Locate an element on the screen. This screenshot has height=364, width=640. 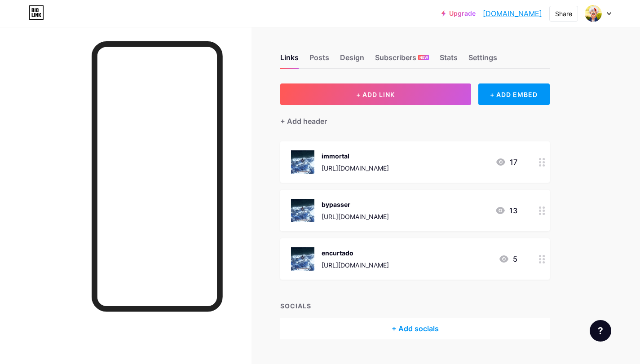
img: immortal is located at coordinates (303, 162).